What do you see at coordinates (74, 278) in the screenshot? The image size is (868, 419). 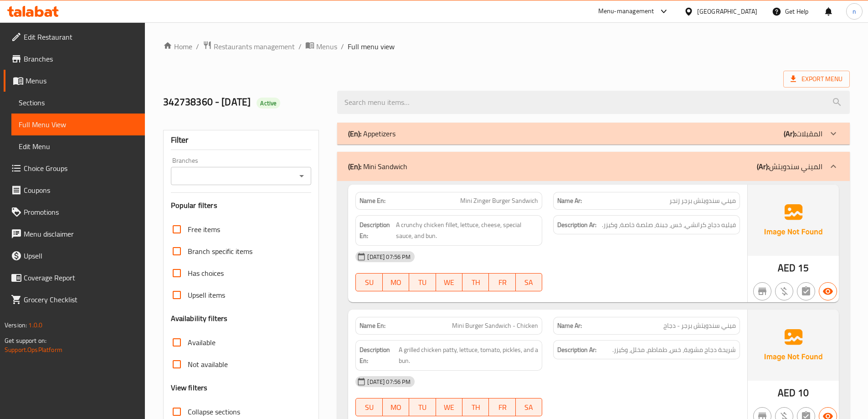 I see `a: Coverage Report` at bounding box center [74, 278].